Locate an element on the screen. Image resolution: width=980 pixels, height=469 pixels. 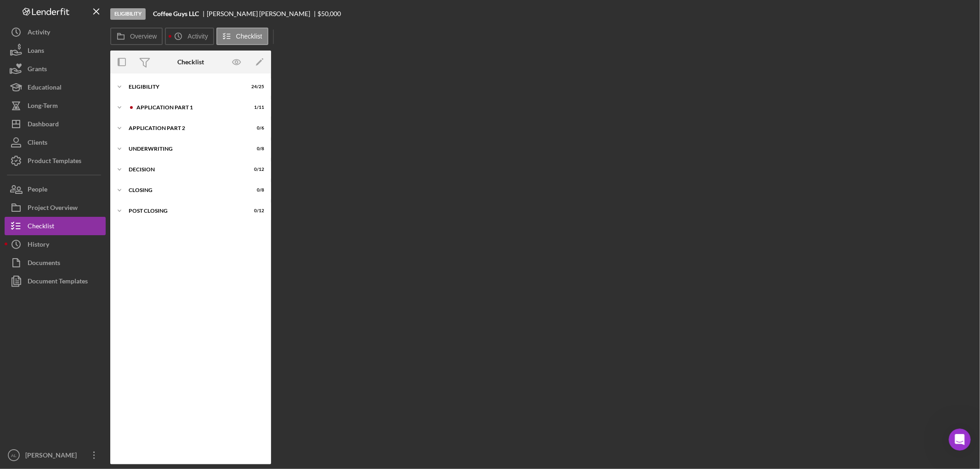
div: Application Part 2 is located at coordinates (185, 129).